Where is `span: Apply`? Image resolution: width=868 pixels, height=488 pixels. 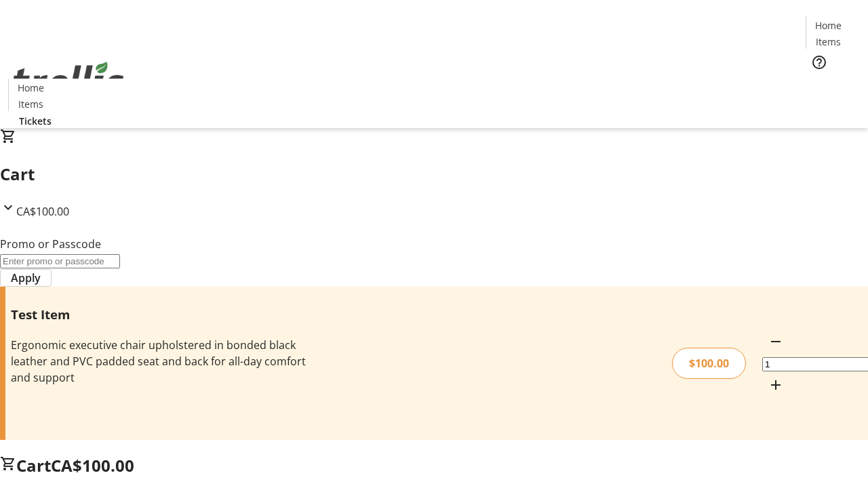 span: Apply is located at coordinates (26, 278).